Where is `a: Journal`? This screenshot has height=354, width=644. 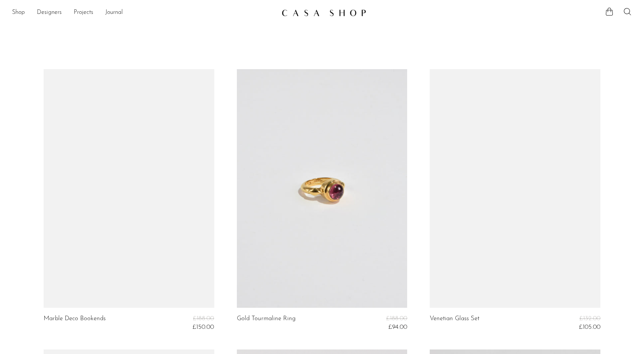
a: Journal is located at coordinates (114, 13).